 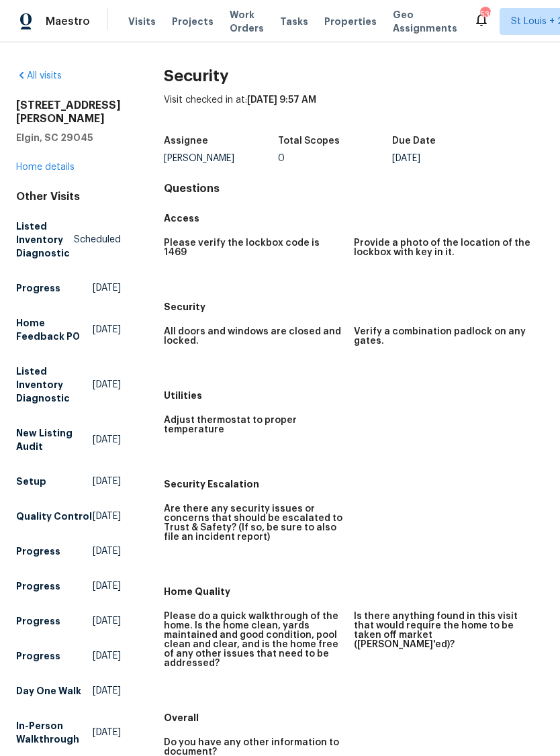 I want to click on h5: Due Date, so click(x=414, y=141).